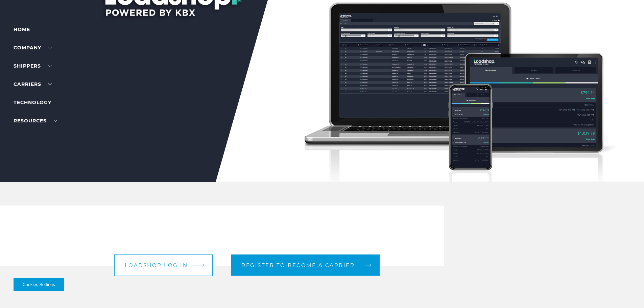 The width and height of the screenshot is (644, 308). I want to click on img: arrow, so click(203, 265).